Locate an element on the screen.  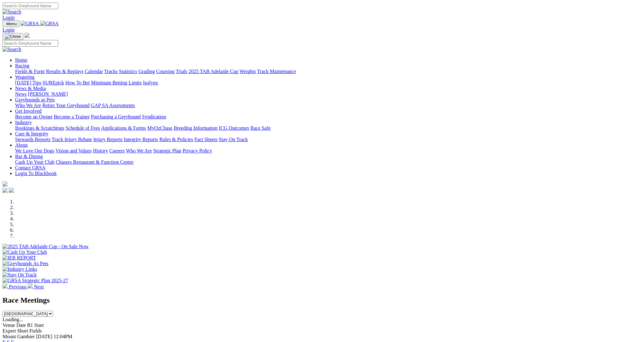
div: News & Media is located at coordinates (328, 94).